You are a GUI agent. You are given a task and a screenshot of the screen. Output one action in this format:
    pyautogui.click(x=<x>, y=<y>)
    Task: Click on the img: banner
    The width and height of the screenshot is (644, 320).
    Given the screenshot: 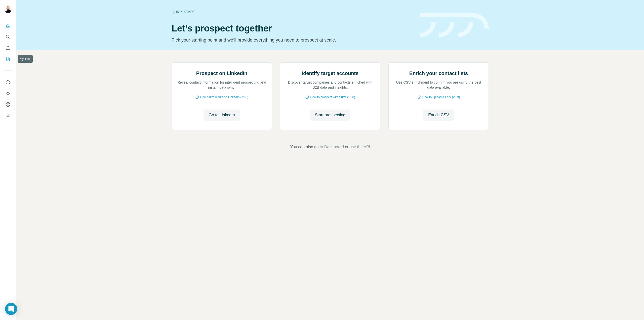 What is the action you would take?
    pyautogui.click(x=454, y=25)
    